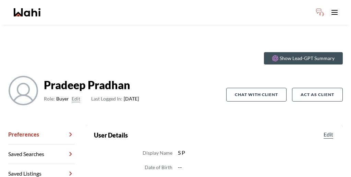 This screenshot has height=177, width=351. I want to click on p: Show Lead-GPT Summary, so click(307, 58).